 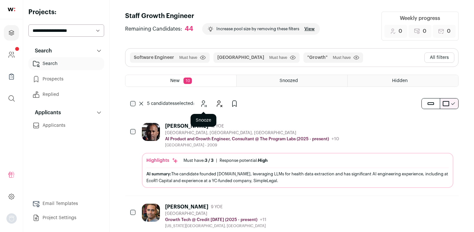 I want to click on a: Projects, so click(x=11, y=33).